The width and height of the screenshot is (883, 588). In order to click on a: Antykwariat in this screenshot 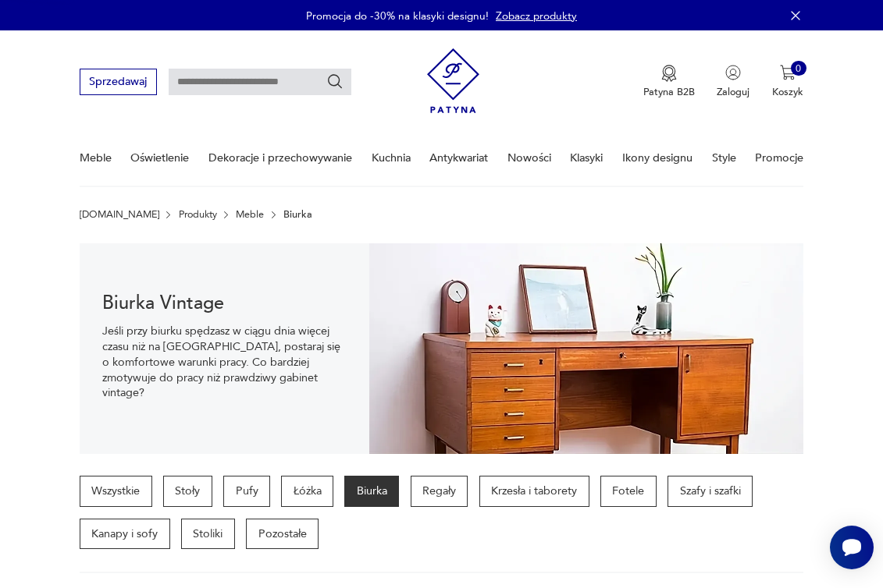, I will do `click(458, 157)`.